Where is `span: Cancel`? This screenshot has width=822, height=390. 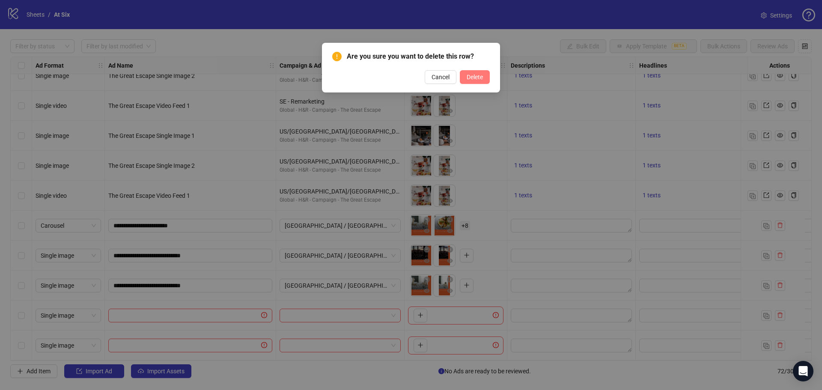 span: Cancel is located at coordinates (440, 77).